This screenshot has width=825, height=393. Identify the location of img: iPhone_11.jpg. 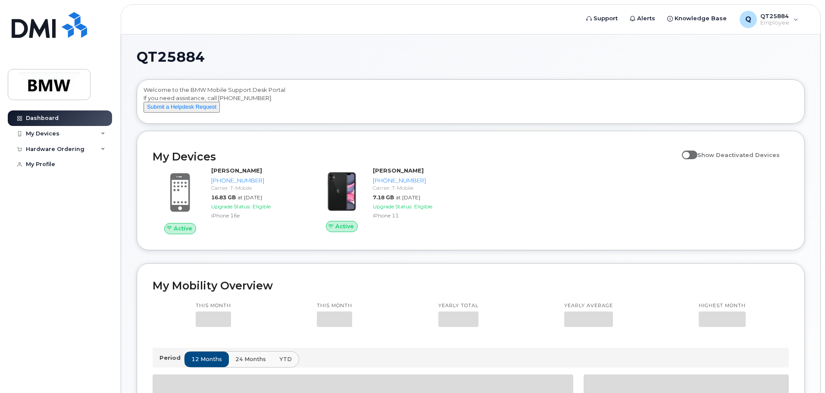
(342, 191).